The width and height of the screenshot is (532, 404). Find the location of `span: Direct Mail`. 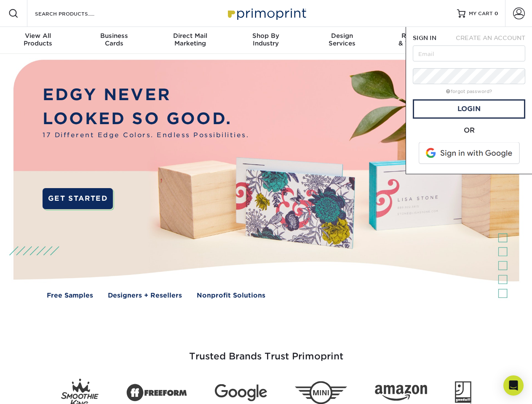

span: Direct Mail is located at coordinates (190, 36).